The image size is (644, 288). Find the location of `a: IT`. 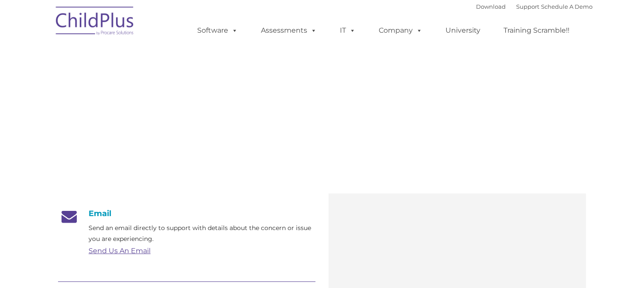

a: IT is located at coordinates (348, 30).